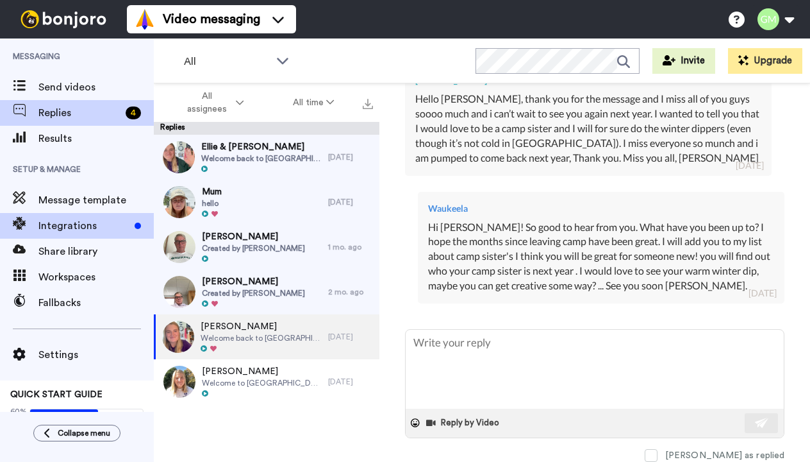 The width and height of the screenshot is (810, 462). What do you see at coordinates (464, 423) in the screenshot?
I see `button: Reply by Video` at bounding box center [464, 423].